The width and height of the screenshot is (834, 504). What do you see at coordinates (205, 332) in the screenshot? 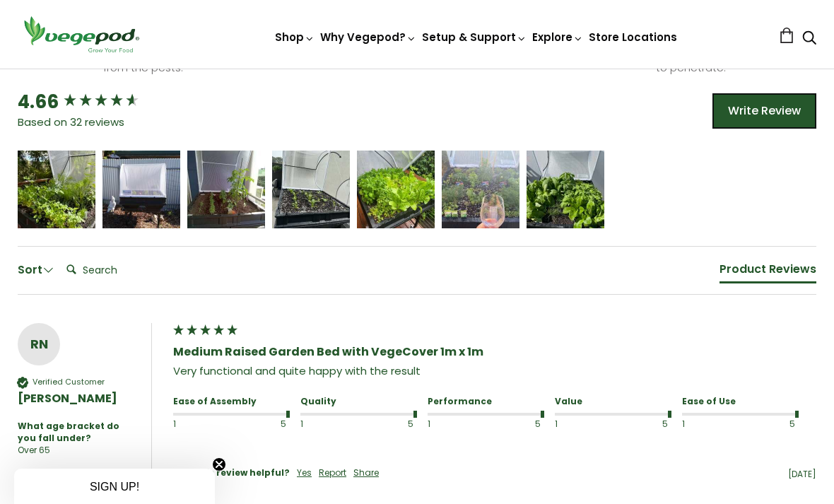
I see `div: 5 star rating` at bounding box center [205, 332].